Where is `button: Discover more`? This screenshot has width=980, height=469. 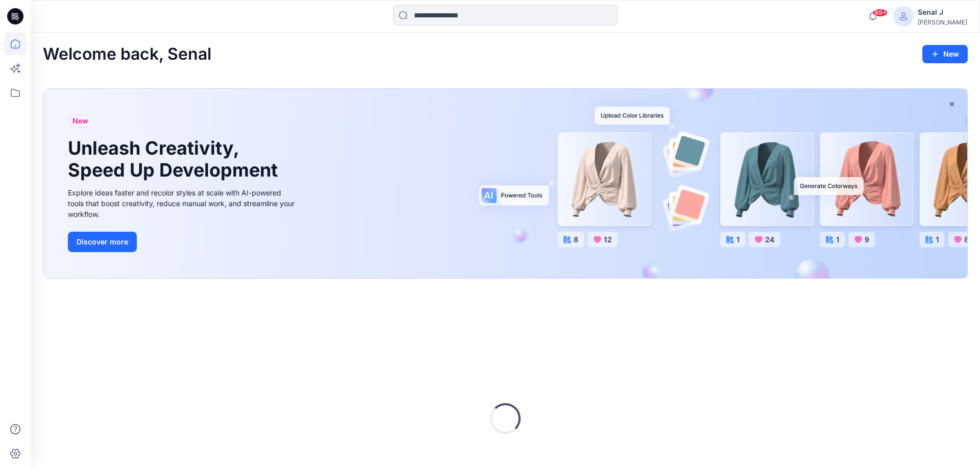 button: Discover more is located at coordinates (102, 241).